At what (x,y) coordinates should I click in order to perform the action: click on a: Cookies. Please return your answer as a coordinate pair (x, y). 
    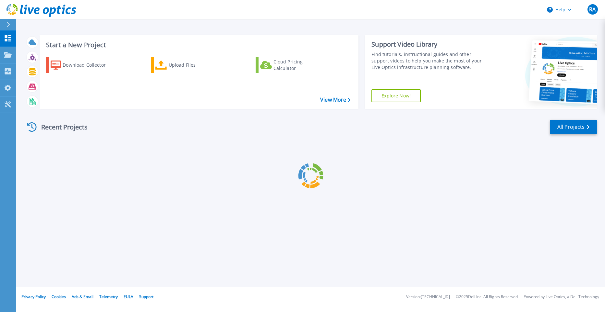
    Looking at the image, I should click on (59, 297).